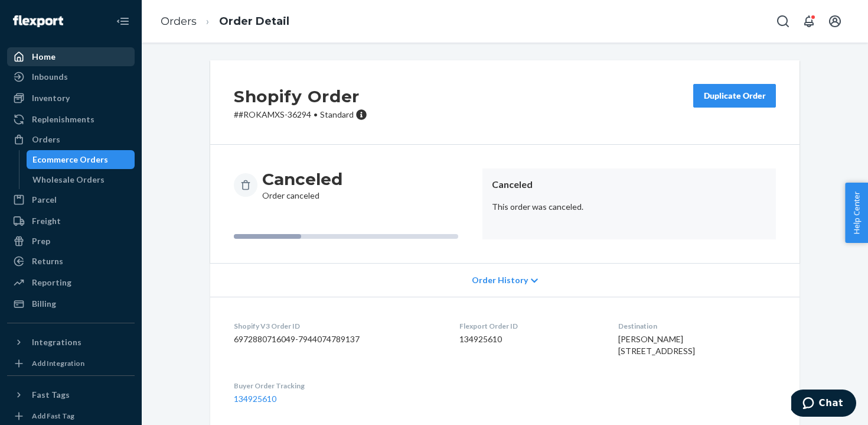  What do you see at coordinates (337, 325) in the screenshot?
I see `dt: Shopify V3 Order ID` at bounding box center [337, 325].